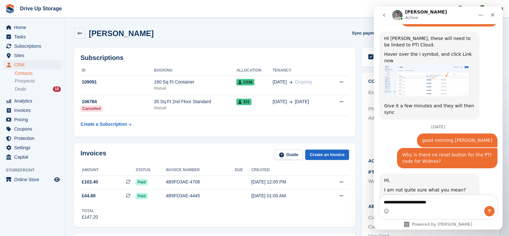  What do you see at coordinates (24, 9) in the screenshot?
I see `img: Profile image for Bradley` at bounding box center [24, 9].